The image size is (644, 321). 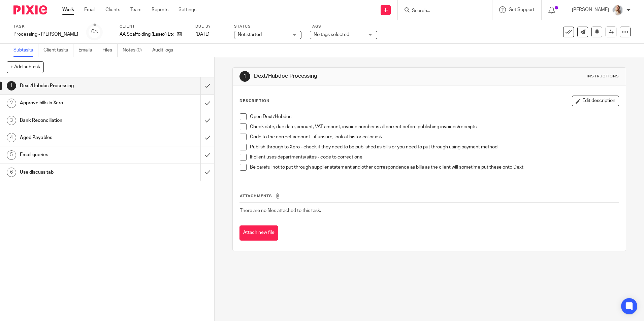 I want to click on label: Tags, so click(x=344, y=27).